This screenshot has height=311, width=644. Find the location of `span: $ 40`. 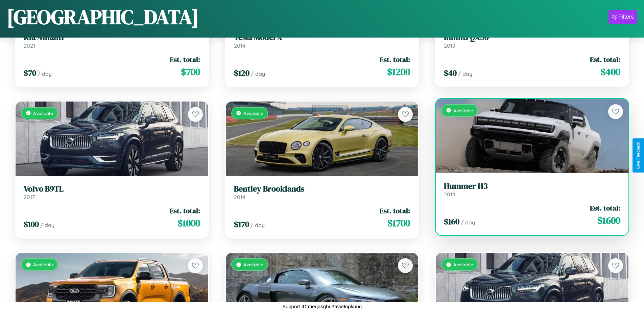

span: $ 40 is located at coordinates (450, 73).